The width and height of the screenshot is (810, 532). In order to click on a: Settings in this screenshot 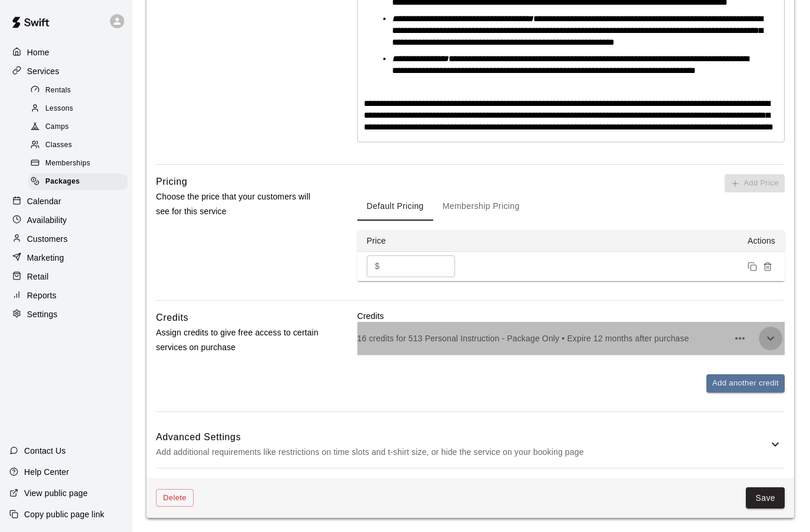, I will do `click(66, 314)`.